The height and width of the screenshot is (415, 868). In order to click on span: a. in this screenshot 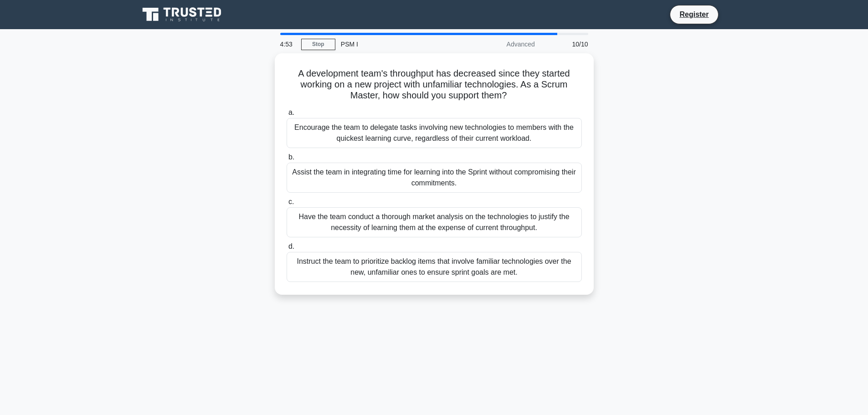, I will do `click(291, 112)`.